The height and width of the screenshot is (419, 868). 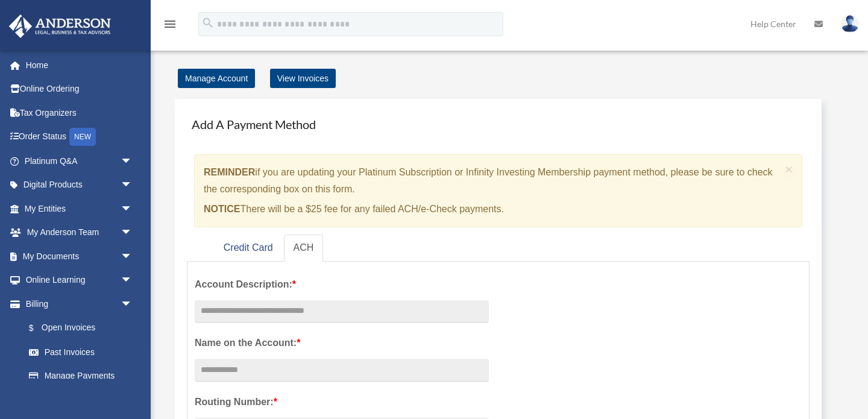 I want to click on a: My Documentsarrow_drop_down, so click(x=80, y=256).